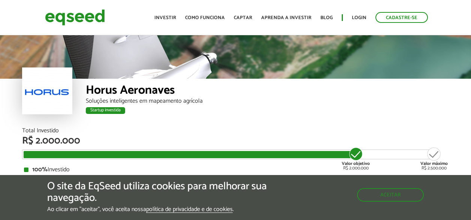  Describe the element at coordinates (267, 101) in the screenshot. I see `div: Soluções inteligentes em mapeamento agrícola` at that location.